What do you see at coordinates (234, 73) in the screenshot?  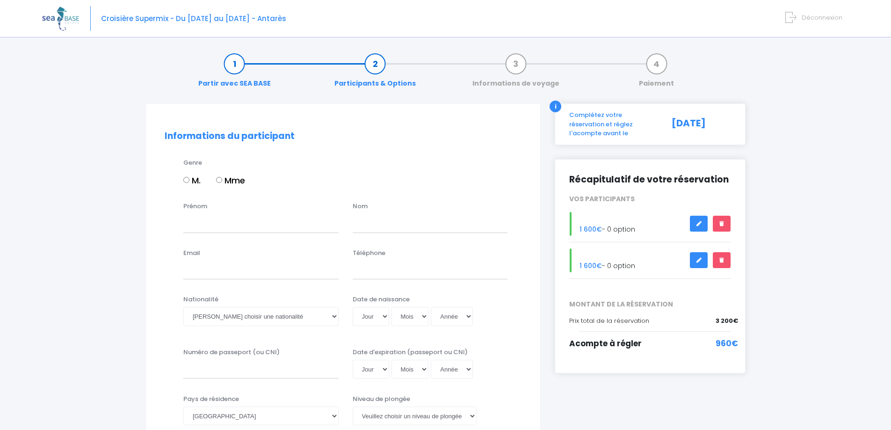 I see `a: Partir avec SEA BASE` at bounding box center [234, 73].